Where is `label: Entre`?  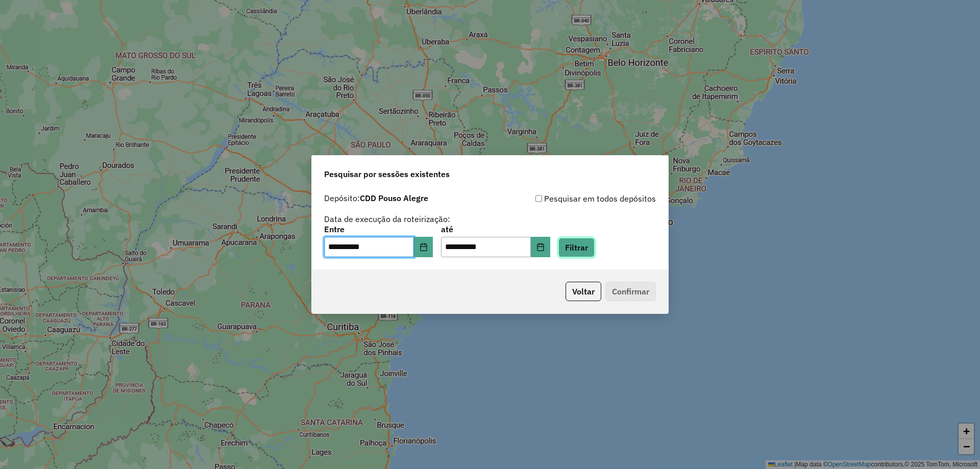
label: Entre is located at coordinates (379, 229).